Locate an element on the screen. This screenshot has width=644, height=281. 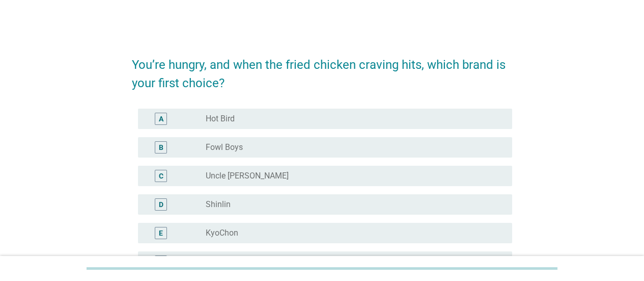
label: Hot Bird is located at coordinates (220, 119).